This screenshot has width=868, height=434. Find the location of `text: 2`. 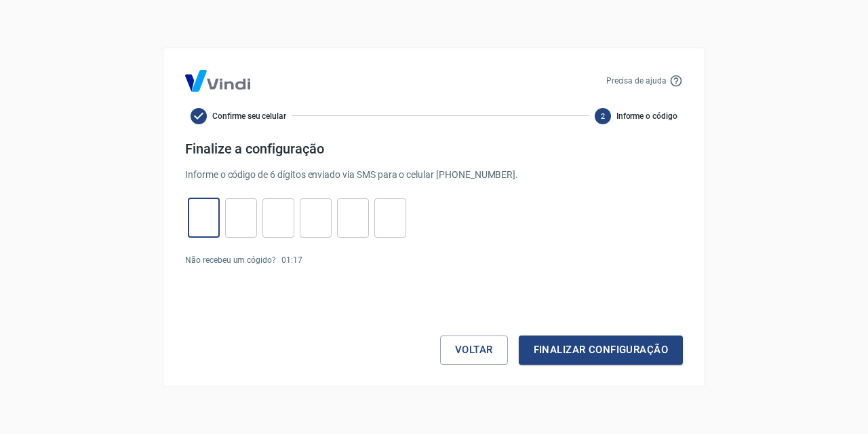

text: 2 is located at coordinates (603, 115).